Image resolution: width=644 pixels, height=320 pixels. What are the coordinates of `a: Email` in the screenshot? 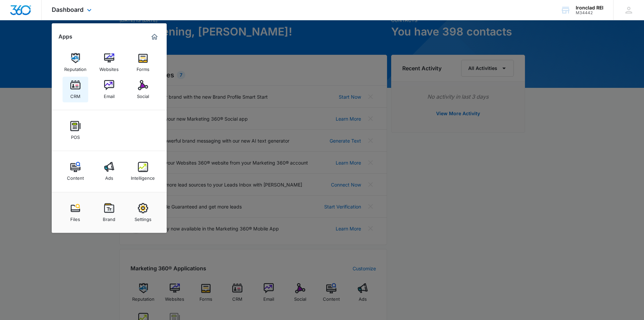 It's located at (109, 89).